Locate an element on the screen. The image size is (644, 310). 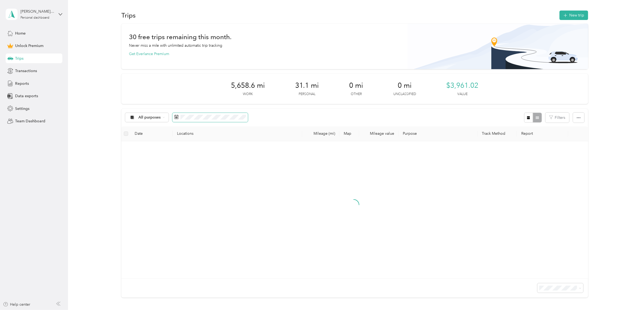
p: Work is located at coordinates (248, 94).